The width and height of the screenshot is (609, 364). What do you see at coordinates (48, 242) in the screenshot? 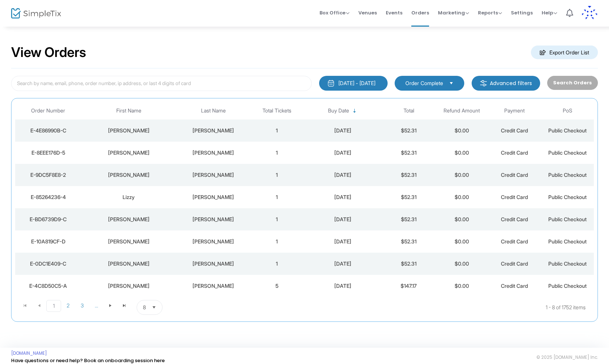
I see `div: E-10A819CF-D` at bounding box center [48, 242].